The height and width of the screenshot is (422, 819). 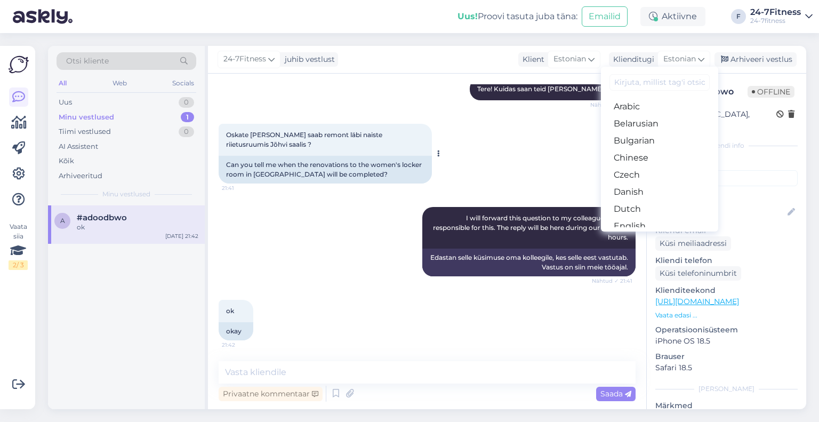 What do you see at coordinates (517, 17) in the screenshot?
I see `div: Proovi tasuta juba täna:` at bounding box center [517, 17].